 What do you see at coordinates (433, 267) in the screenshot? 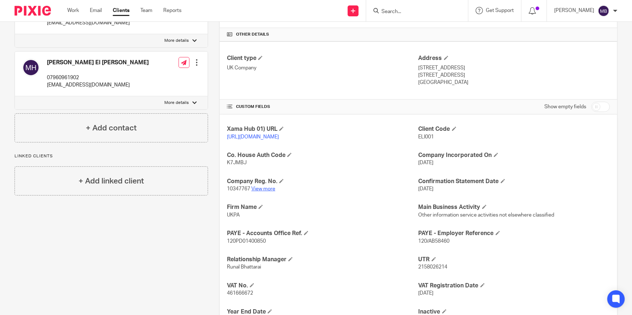
I see `span: 2158026214` at bounding box center [433, 267].